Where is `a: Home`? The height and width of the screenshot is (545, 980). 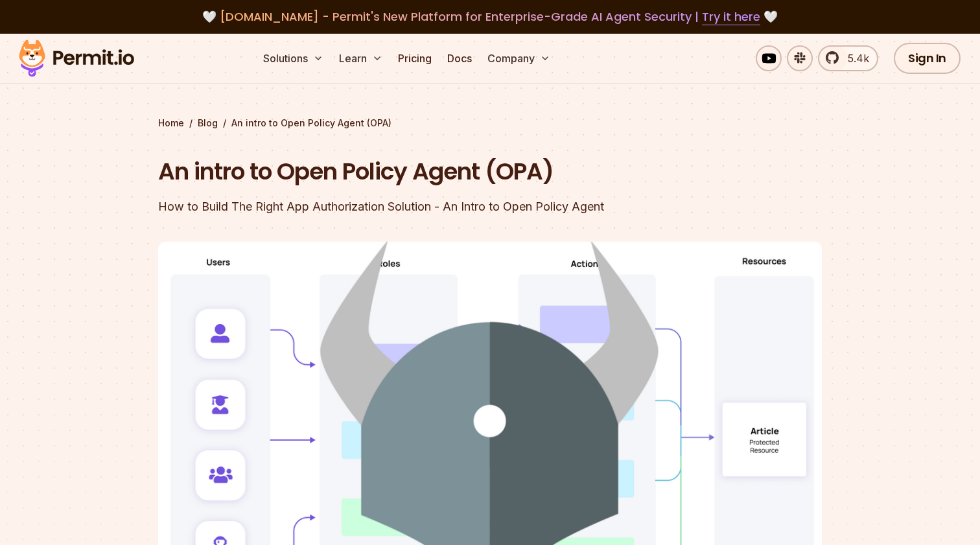
a: Home is located at coordinates (171, 123).